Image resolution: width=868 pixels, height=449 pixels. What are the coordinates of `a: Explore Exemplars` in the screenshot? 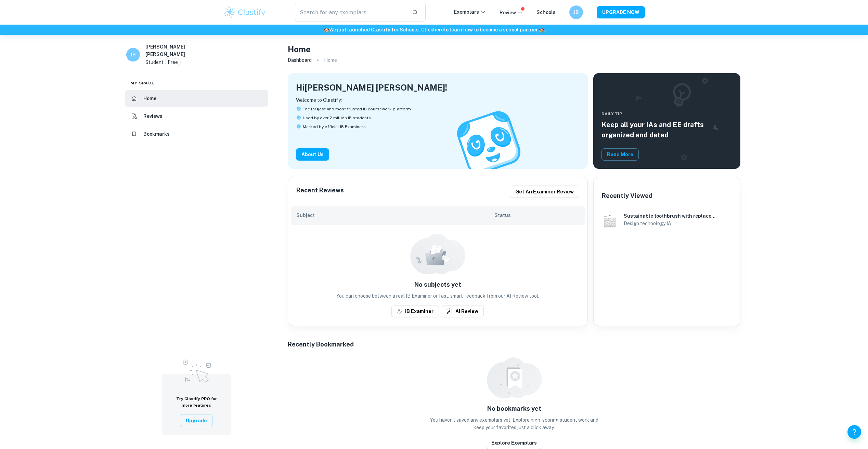 It's located at (514, 443).